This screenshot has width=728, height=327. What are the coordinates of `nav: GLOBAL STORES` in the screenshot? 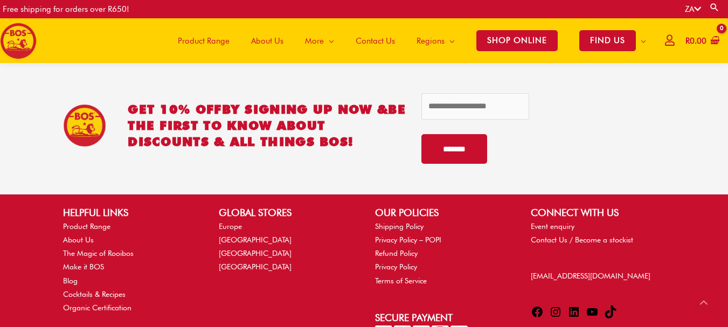 It's located at (286, 247).